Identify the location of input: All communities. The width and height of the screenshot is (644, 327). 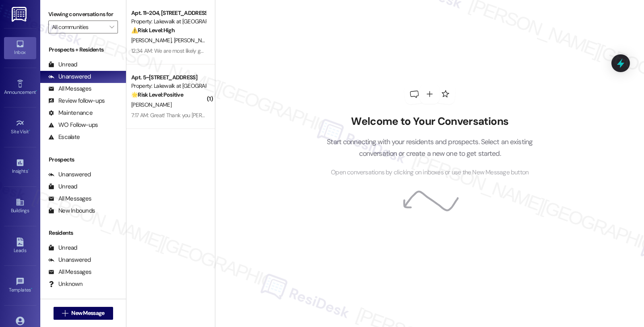
(79, 27).